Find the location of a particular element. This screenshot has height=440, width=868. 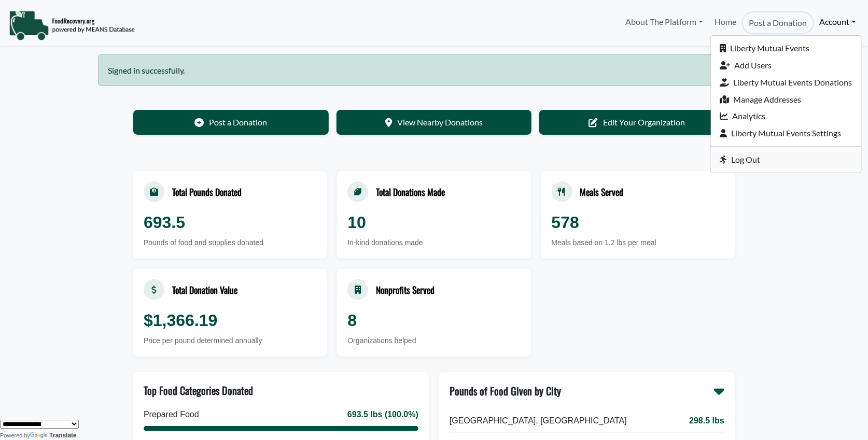

a: Account is located at coordinates (838, 22).